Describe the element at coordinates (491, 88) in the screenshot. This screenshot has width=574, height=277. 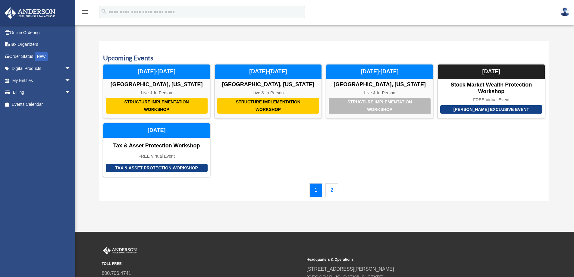
I see `div: Stock Market Wealth Protection Workshop` at that location.